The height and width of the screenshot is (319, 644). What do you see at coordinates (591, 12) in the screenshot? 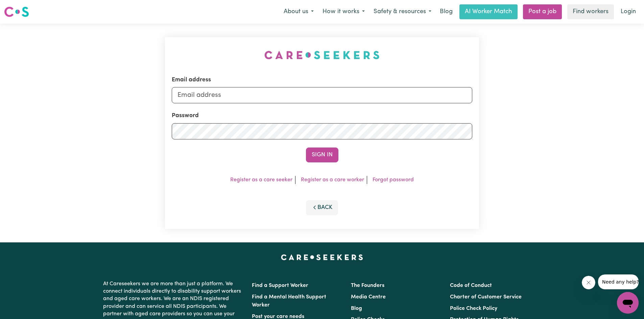
I see `a: Find workers` at bounding box center [591, 12].